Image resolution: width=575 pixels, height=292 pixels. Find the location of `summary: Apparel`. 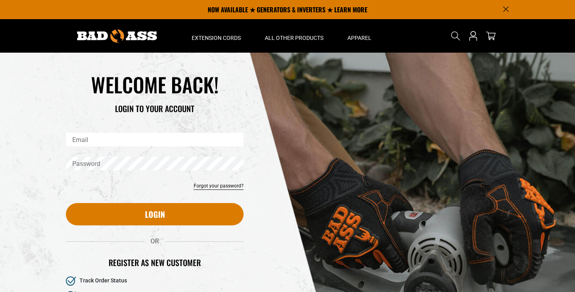

summary: Apparel is located at coordinates (360, 36).